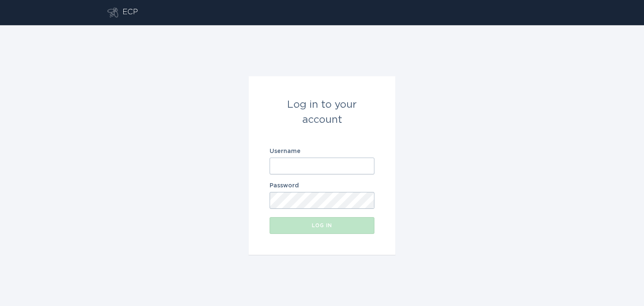  What do you see at coordinates (322, 226) in the screenshot?
I see `button: Log in` at bounding box center [322, 226].